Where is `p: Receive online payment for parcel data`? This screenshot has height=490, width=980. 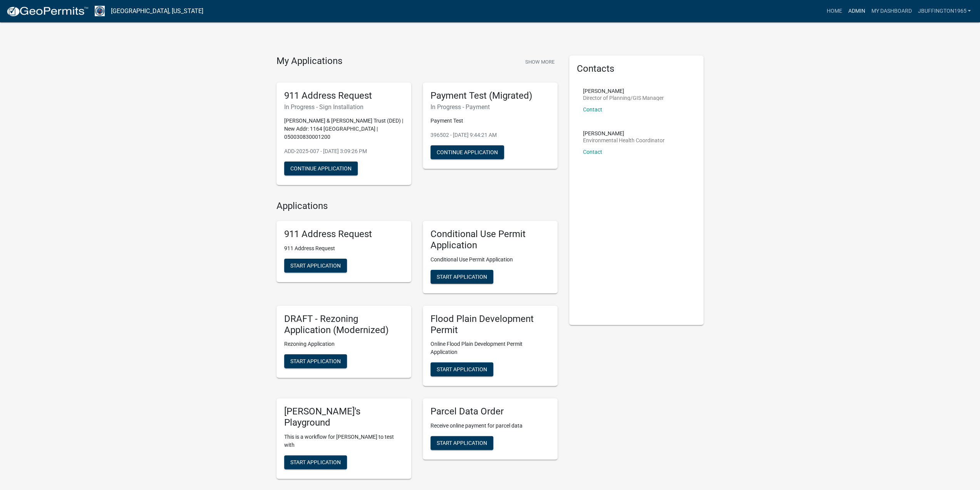
p: Receive online payment for parcel data is located at coordinates (490, 425).